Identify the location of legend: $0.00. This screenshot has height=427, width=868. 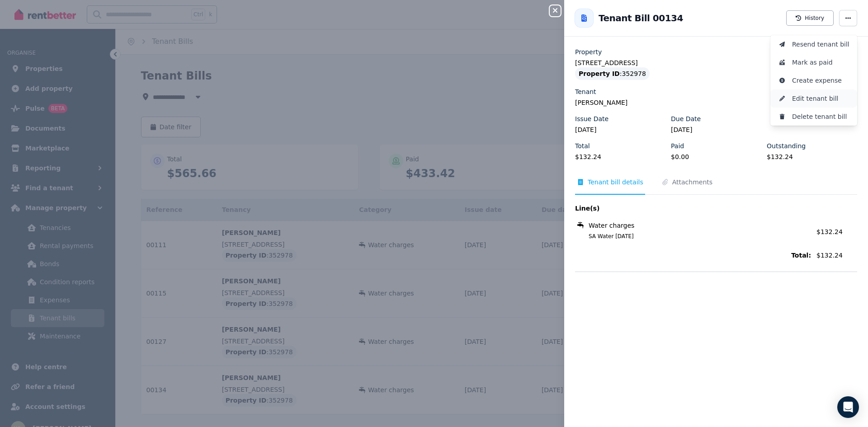
(716, 157).